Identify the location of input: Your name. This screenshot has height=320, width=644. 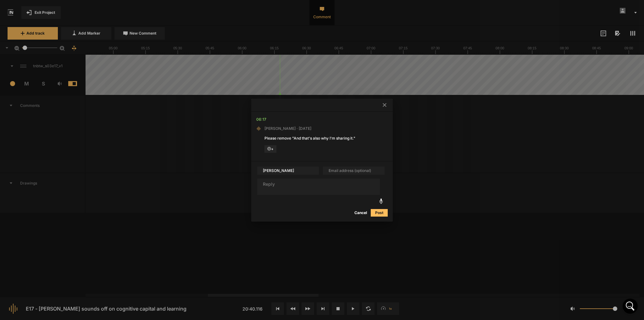
(288, 171).